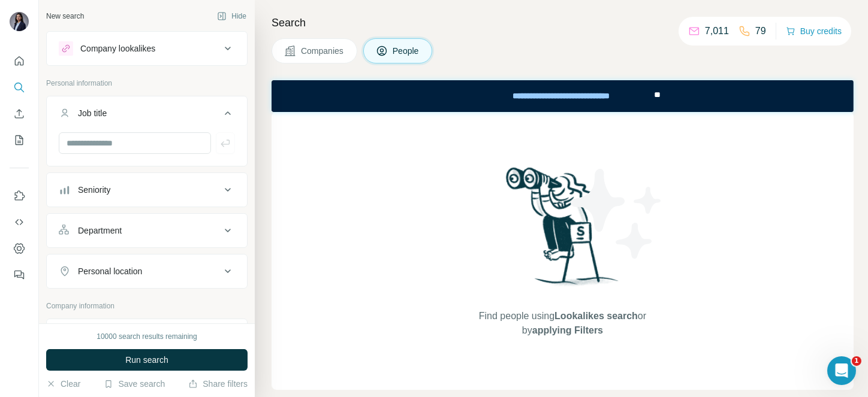 This screenshot has height=397, width=868. I want to click on button: Personal location, so click(147, 271).